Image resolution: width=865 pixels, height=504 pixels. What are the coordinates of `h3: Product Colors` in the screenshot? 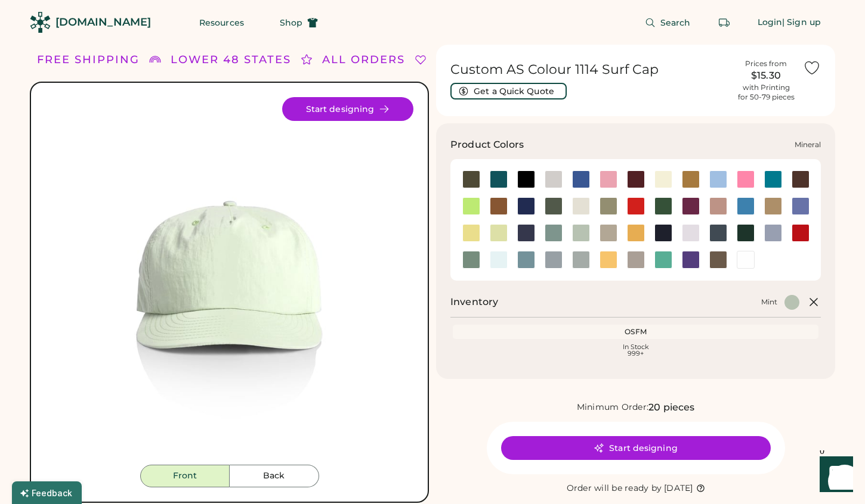 It's located at (487, 145).